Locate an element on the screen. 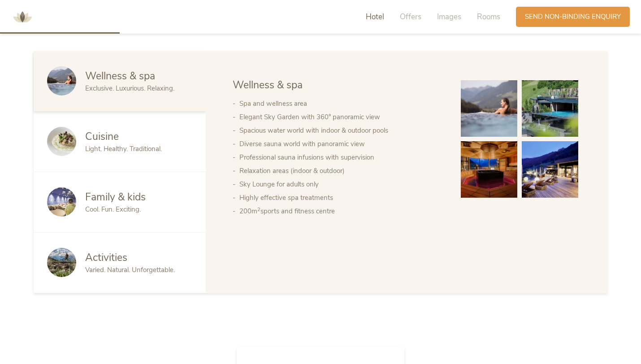 The height and width of the screenshot is (364, 641). li: Elegant Sky Garden with 360° panoramic view is located at coordinates (341, 117).